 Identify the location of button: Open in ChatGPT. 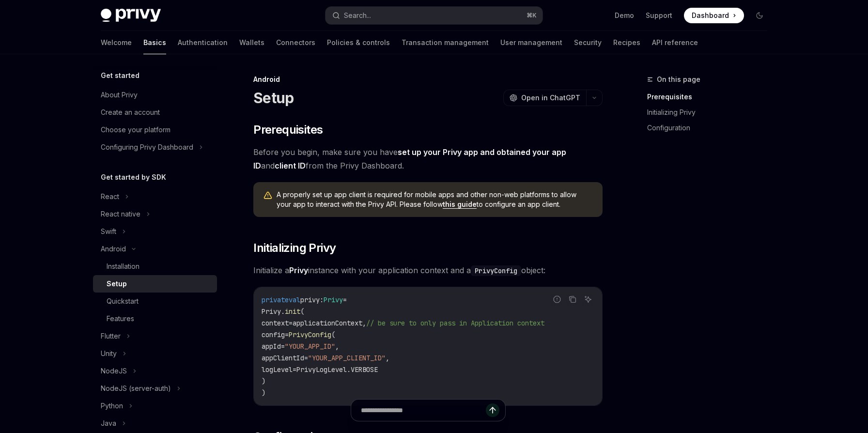
(544, 98).